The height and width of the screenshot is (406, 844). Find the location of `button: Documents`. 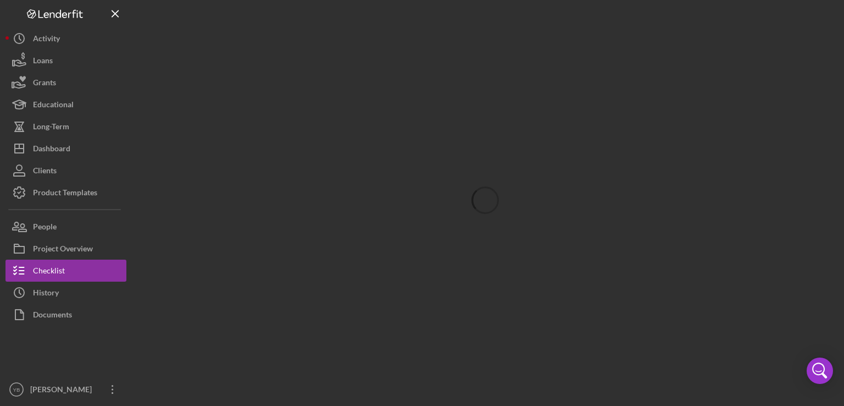

button: Documents is located at coordinates (66, 314).